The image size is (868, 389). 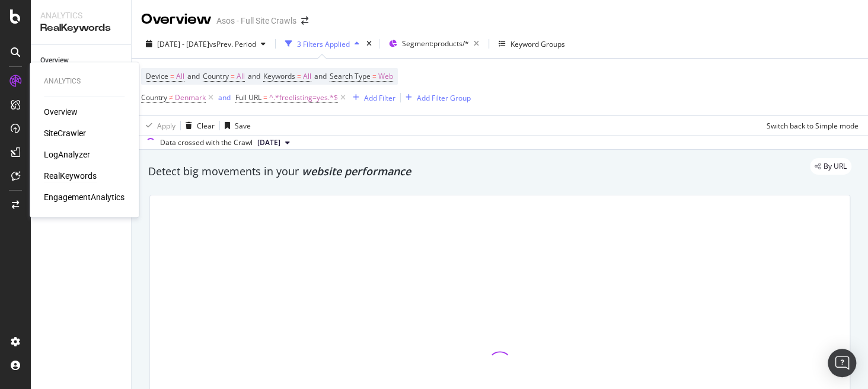 What do you see at coordinates (235, 125) in the screenshot?
I see `button: Save` at bounding box center [235, 125].